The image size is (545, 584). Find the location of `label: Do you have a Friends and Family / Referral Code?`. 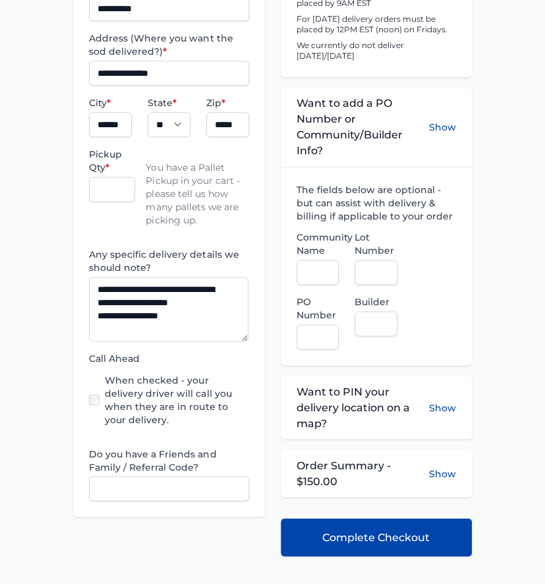

label: Do you have a Friends and Family / Referral Code? is located at coordinates (169, 460).